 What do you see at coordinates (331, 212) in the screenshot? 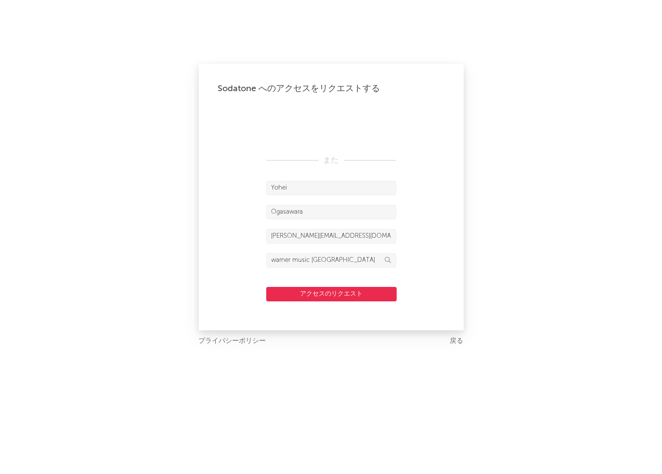
I see `input: 苗字` at bounding box center [331, 212].